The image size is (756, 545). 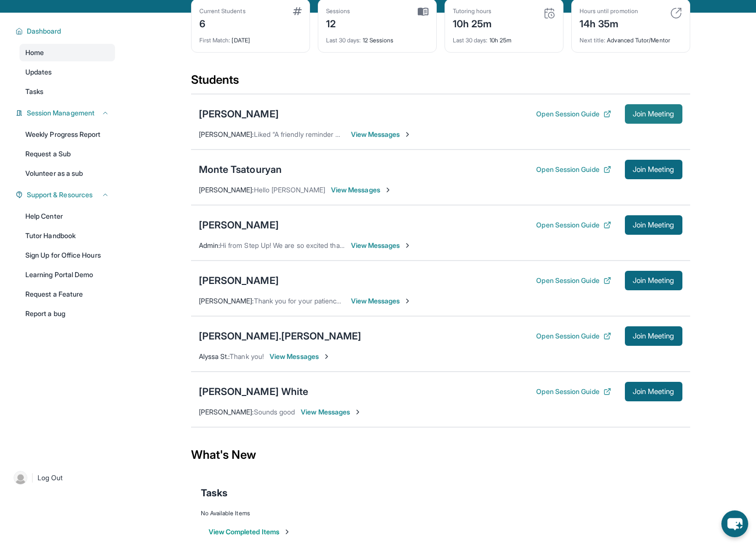 What do you see at coordinates (68, 313) in the screenshot?
I see `a: Report a bug` at bounding box center [68, 313].